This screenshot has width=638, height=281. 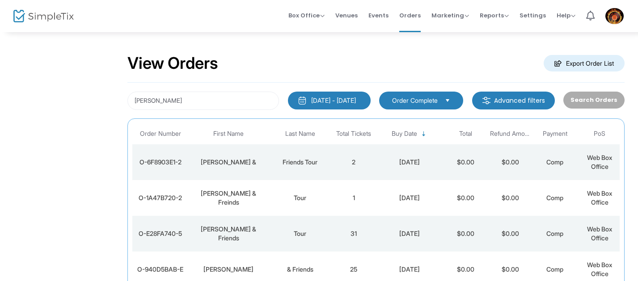 What do you see at coordinates (229, 270) in the screenshot?
I see `div: Cathie Copley` at bounding box center [229, 270].